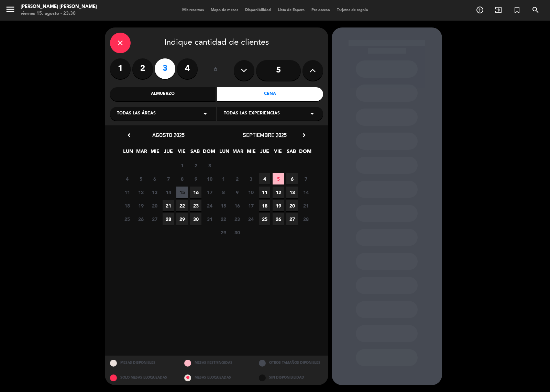 The image size is (550, 392). Describe the element at coordinates (278, 179) in the screenshot. I see `span: 5` at that location.